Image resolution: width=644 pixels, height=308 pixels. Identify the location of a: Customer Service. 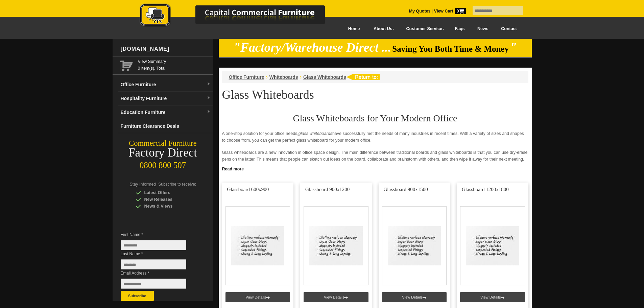
(423, 29).